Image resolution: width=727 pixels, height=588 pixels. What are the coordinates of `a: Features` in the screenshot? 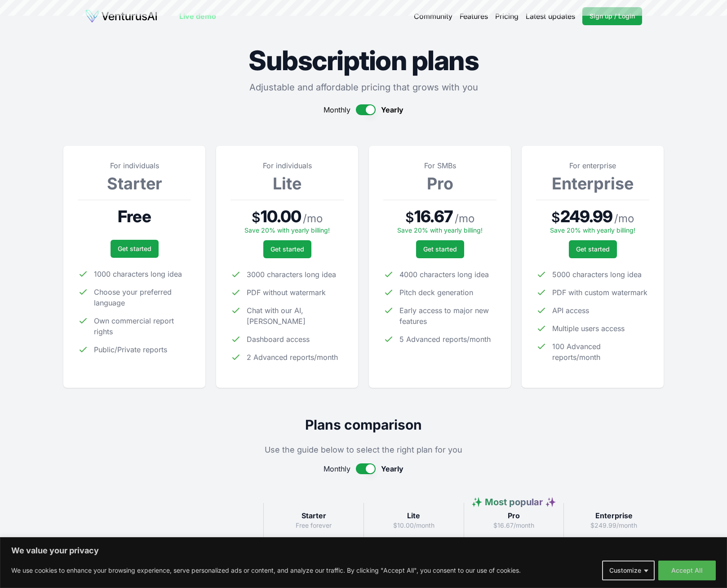 It's located at (474, 16).